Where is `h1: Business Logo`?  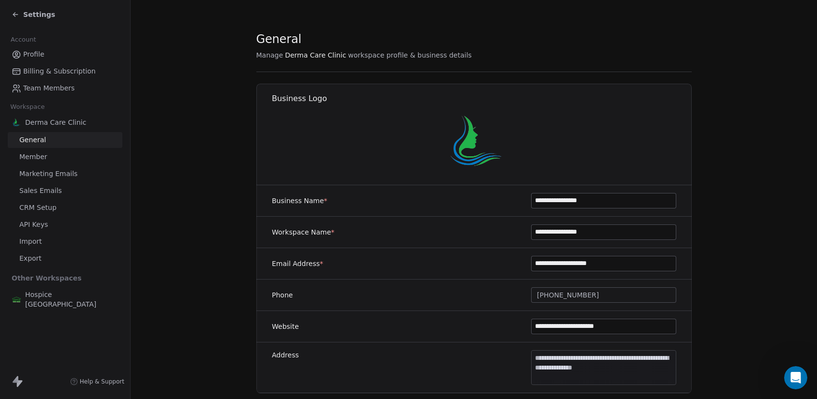 h1: Business Logo is located at coordinates (482, 99).